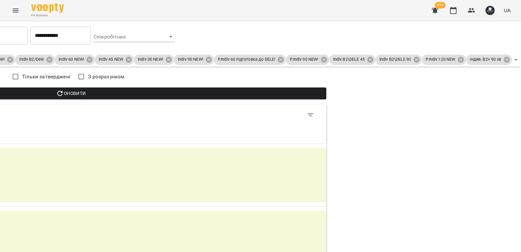 This screenshot has width=521, height=252. Describe the element at coordinates (106, 77) in the screenshot. I see `span: З розрахунком` at that location.